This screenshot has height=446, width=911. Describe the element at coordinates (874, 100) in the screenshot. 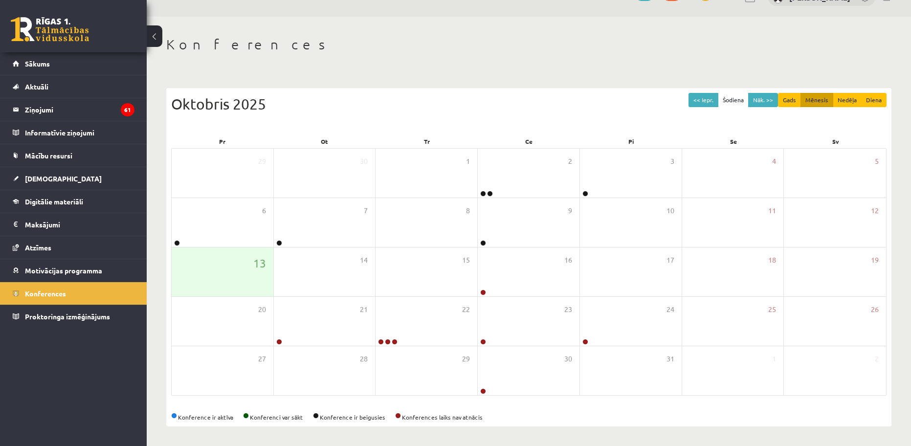

I see `button: Diena` at that location.